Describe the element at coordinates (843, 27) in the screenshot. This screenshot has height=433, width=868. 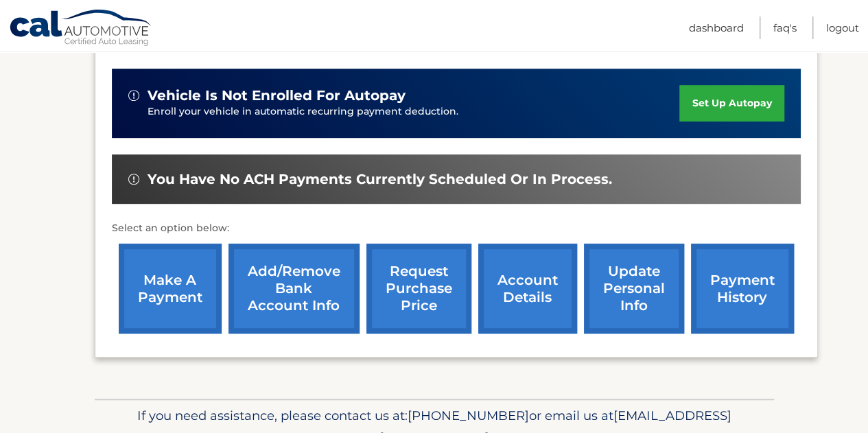
I see `a: Logout` at that location.